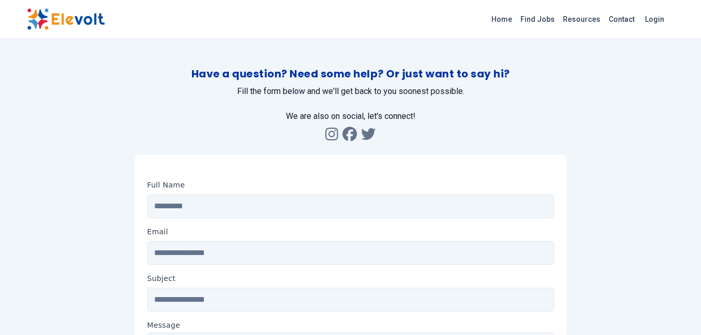 This screenshot has height=335, width=701. I want to click on a: Home, so click(502, 19).